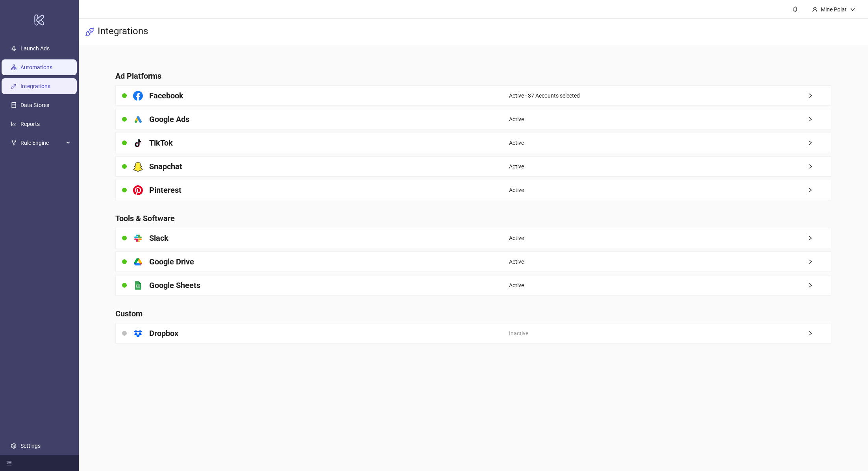 The height and width of the screenshot is (471, 868). What do you see at coordinates (473, 285) in the screenshot?
I see `a: Google SheetsActiveright` at bounding box center [473, 285].